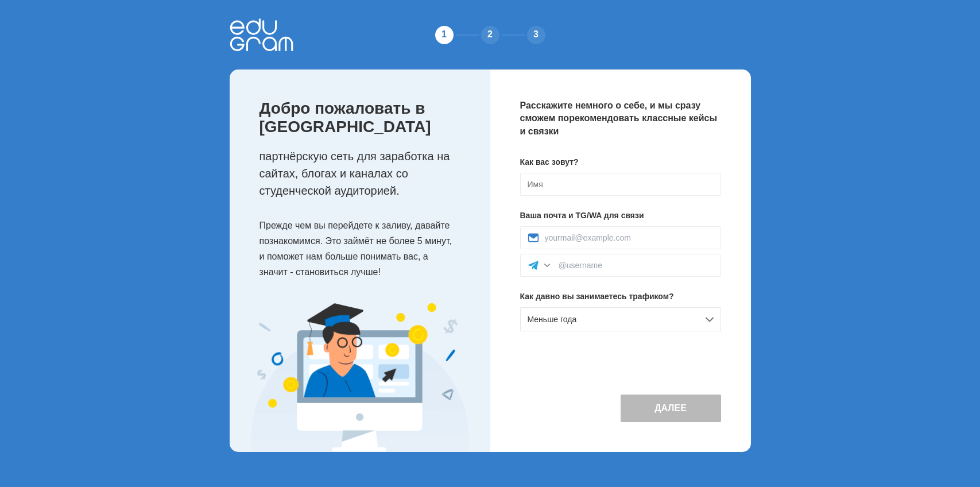  Describe the element at coordinates (636, 266) in the screenshot. I see `input: @username` at that location.